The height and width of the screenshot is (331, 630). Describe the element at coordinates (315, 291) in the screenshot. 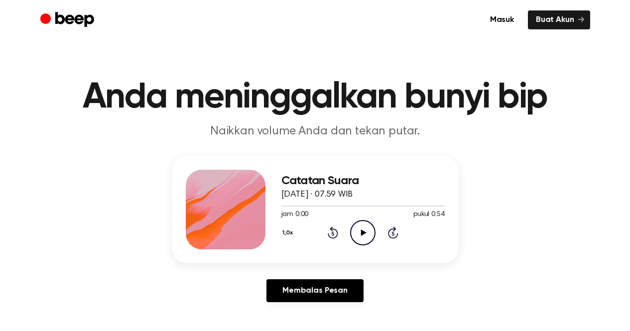

I see `font: Membalas Pesan` at that location.